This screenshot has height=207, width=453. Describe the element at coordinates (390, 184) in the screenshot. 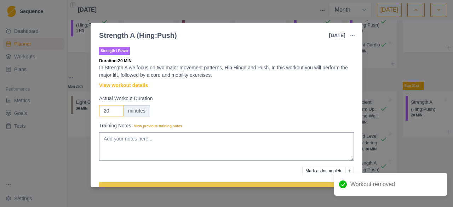

I see `div: Workout removed` at that location.